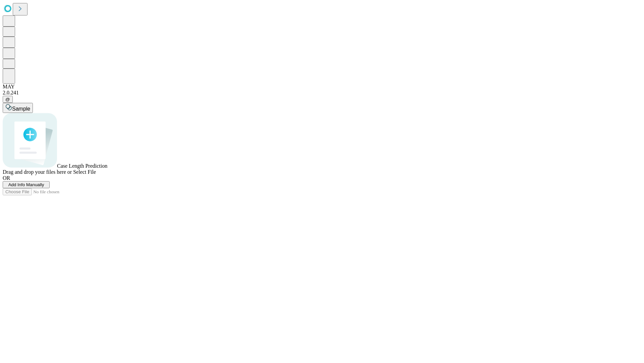 The height and width of the screenshot is (363, 644). What do you see at coordinates (322, 93) in the screenshot?
I see `div: 2.0.241` at bounding box center [322, 93].